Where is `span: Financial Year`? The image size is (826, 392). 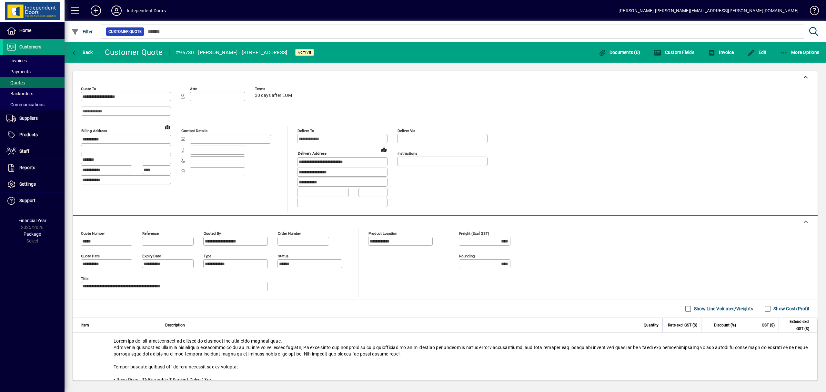 span: Financial Year is located at coordinates (32, 220).